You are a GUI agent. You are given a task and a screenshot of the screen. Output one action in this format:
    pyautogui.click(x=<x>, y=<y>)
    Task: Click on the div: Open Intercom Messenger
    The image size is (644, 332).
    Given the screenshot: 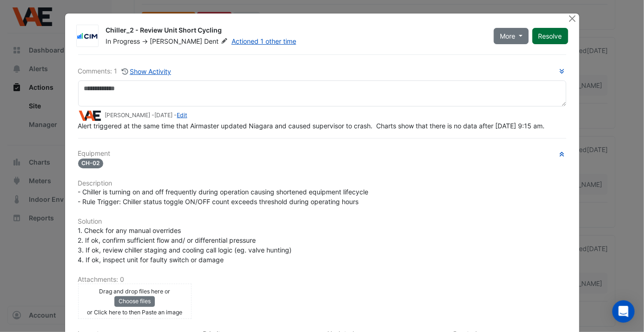 What is the action you would take?
    pyautogui.click(x=623, y=311)
    